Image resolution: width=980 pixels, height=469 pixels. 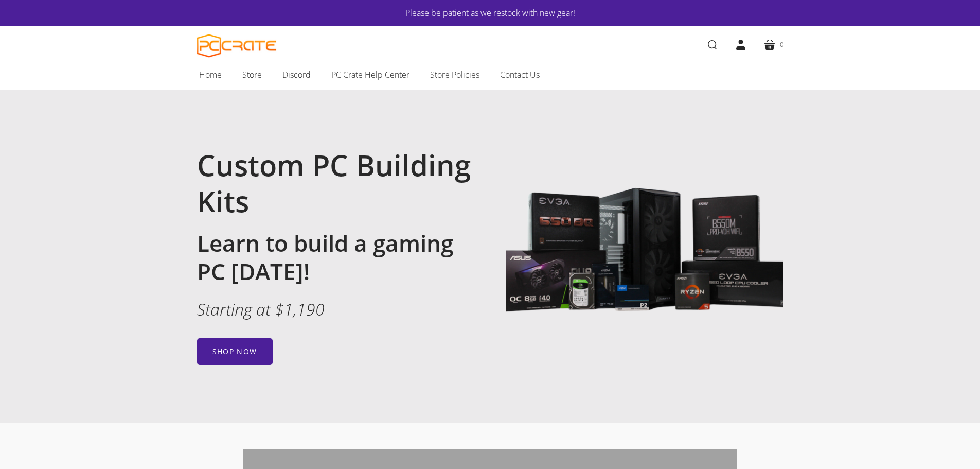 I want to click on a: Discord, so click(x=297, y=75).